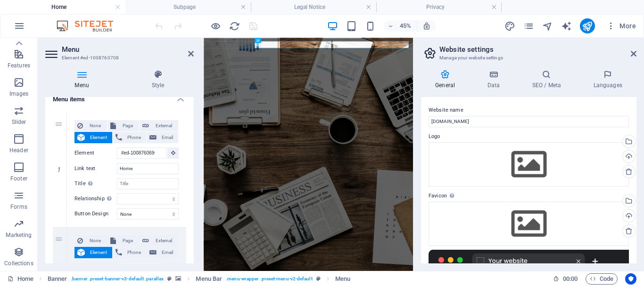 The image size is (644, 286). Describe the element at coordinates (621, 26) in the screenshot. I see `span: More` at that location.